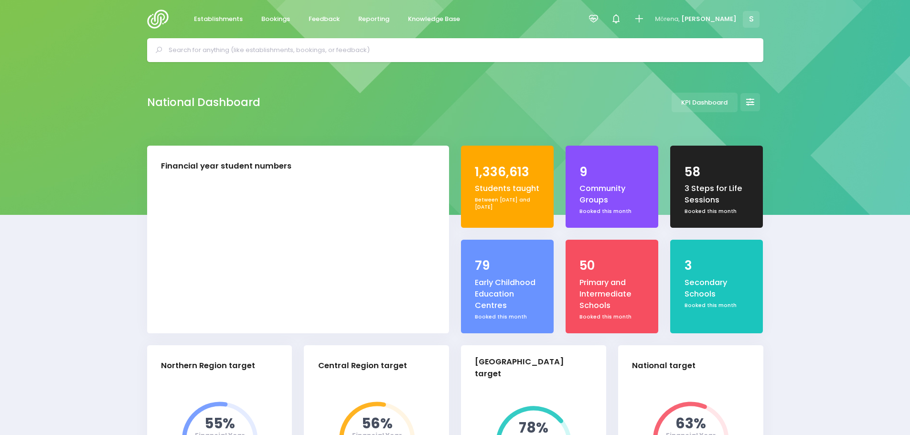 The height and width of the screenshot is (435, 910). What do you see at coordinates (717, 266) in the screenshot?
I see `div: 3` at bounding box center [717, 266].